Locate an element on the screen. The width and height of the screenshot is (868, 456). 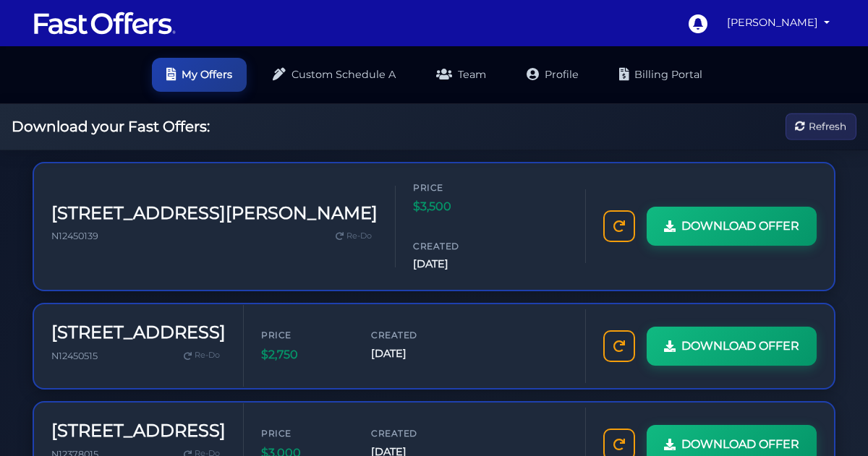
span: Refresh is located at coordinates (827, 127).